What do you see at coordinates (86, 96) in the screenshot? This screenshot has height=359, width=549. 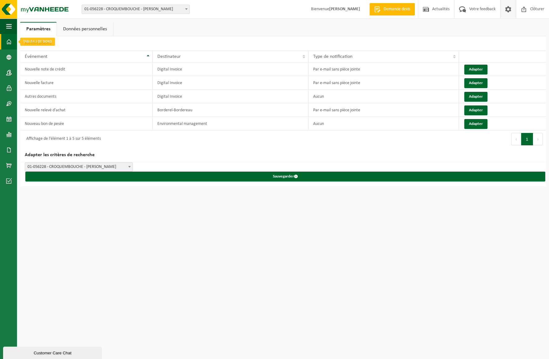 I see `td: Autres documents` at bounding box center [86, 96].